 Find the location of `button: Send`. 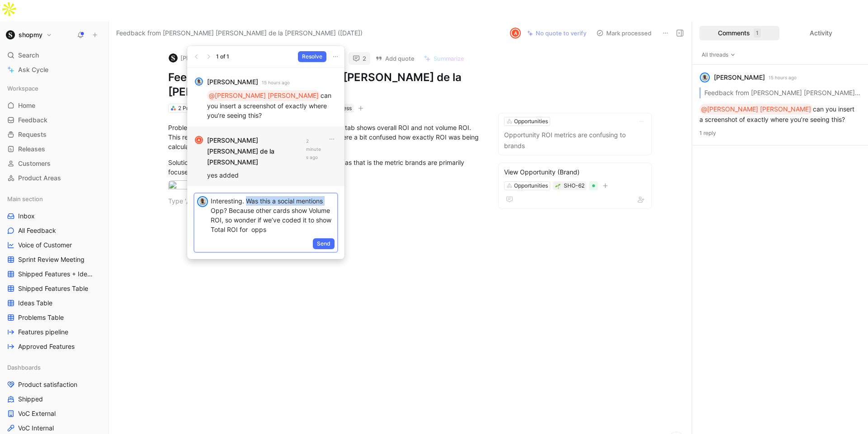

button: Send is located at coordinates (324, 244).